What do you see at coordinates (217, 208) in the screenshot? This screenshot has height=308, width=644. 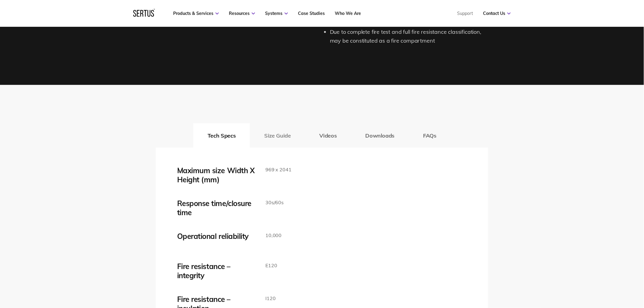 I see `div: Response time/closure time` at bounding box center [217, 208].